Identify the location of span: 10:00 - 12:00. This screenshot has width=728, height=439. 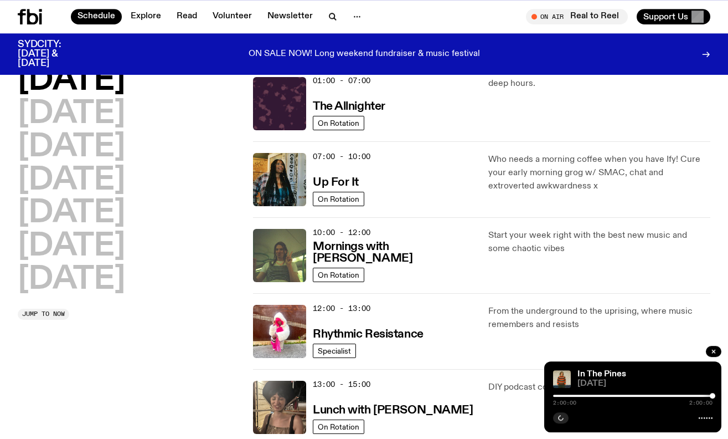
(342, 232).